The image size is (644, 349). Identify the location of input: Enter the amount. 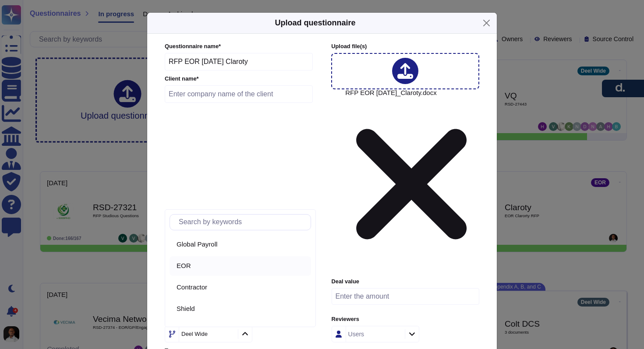
(405, 297).